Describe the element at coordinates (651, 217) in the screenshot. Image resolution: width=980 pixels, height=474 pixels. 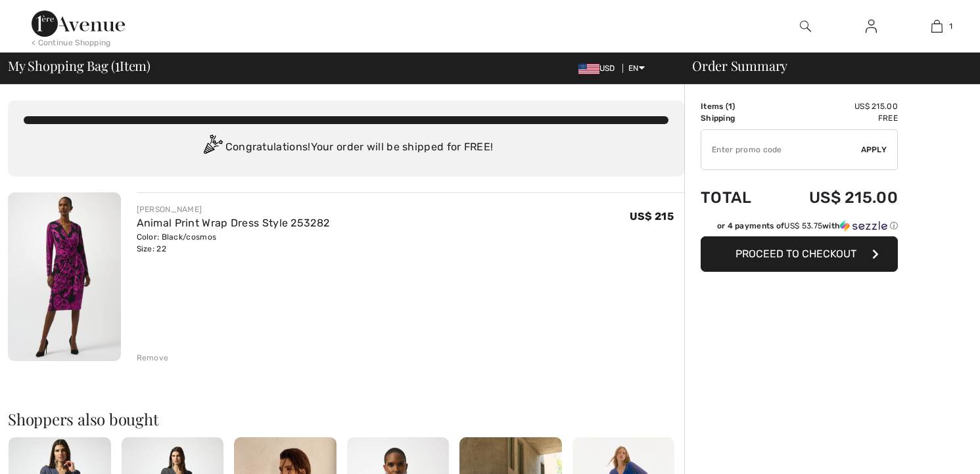
I see `span: US$ 215` at that location.